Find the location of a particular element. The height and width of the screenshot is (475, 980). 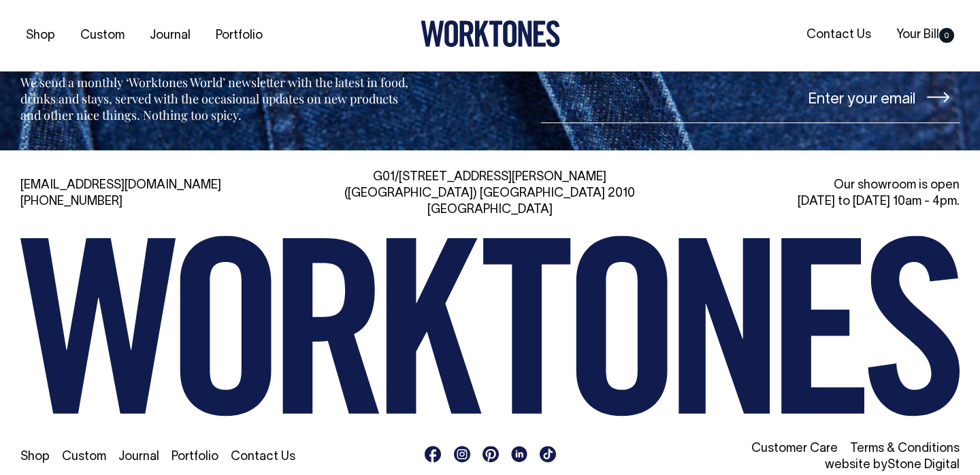

a: Your Bill0 is located at coordinates (925, 34).